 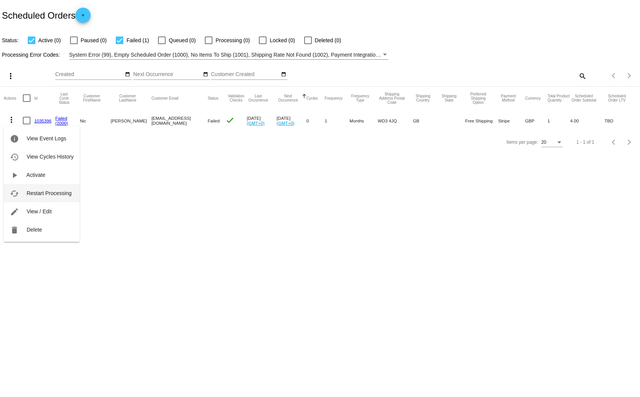 I want to click on mat-icon: info, so click(x=14, y=139).